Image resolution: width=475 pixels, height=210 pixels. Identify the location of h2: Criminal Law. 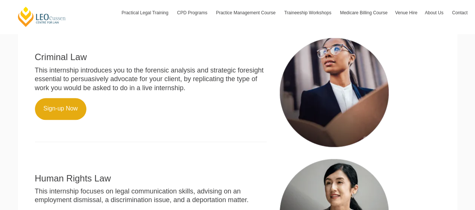
(151, 57).